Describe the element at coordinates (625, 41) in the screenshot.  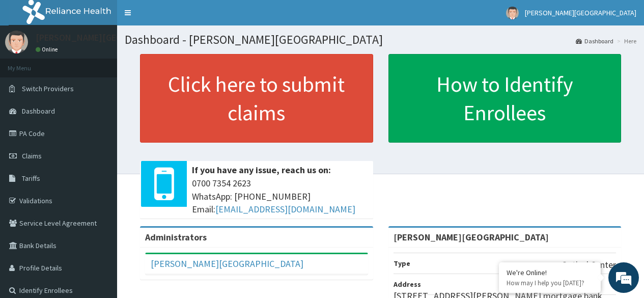
I see `li: Here` at that location.